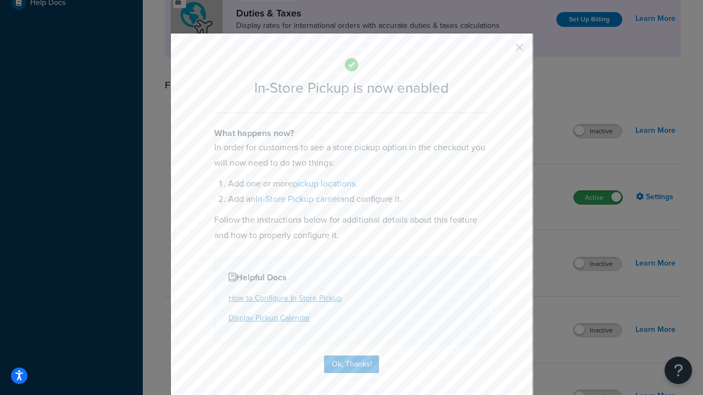 The width and height of the screenshot is (703, 395). Describe the element at coordinates (351, 88) in the screenshot. I see `h2: In-Store Pickup is now enabled` at that location.